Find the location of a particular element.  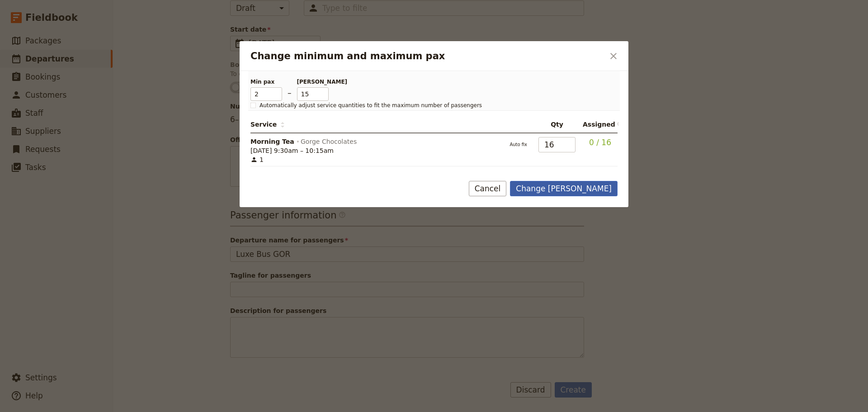

span: 0 / 16 is located at coordinates (600, 142).